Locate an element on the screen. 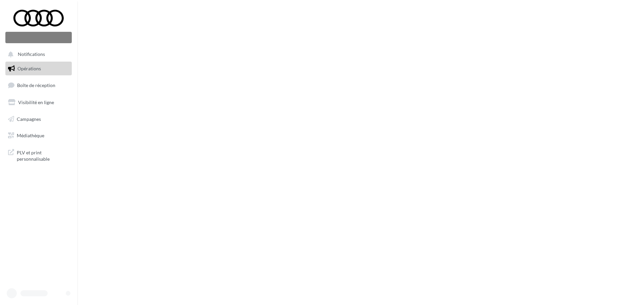  span: Médiathèque is located at coordinates (31, 135).